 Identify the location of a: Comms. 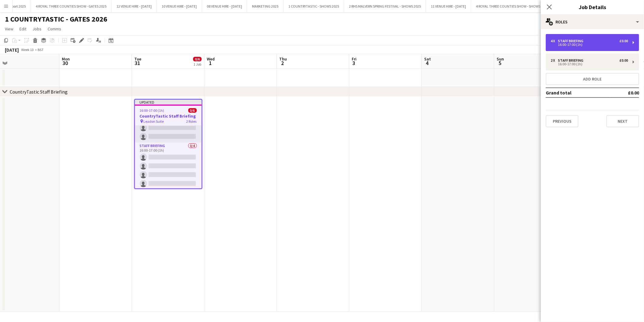
(54, 29).